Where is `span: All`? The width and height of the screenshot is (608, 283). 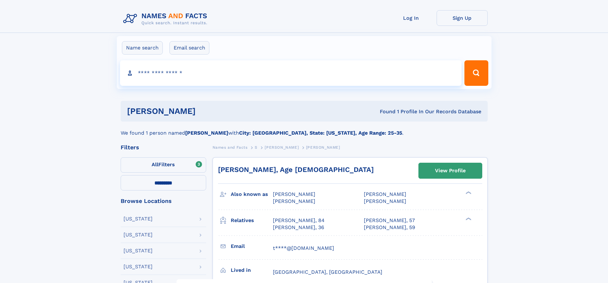 span: All is located at coordinates (155, 164).